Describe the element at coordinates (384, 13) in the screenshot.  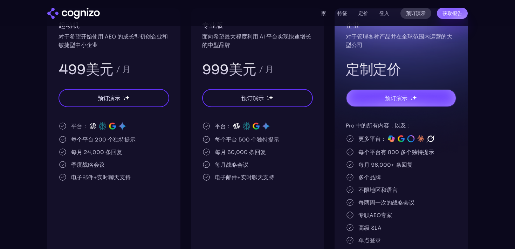
I see `font: 登入` at that location.